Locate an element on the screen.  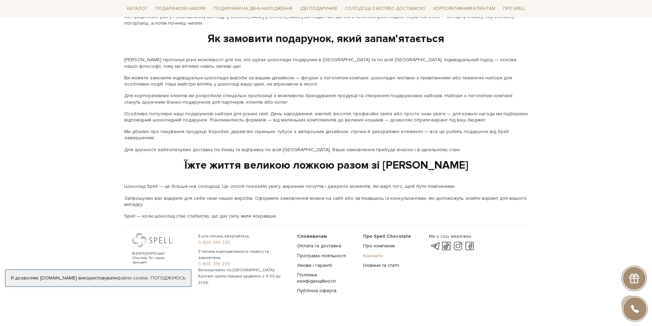
a: telegram is located at coordinates (435, 246).